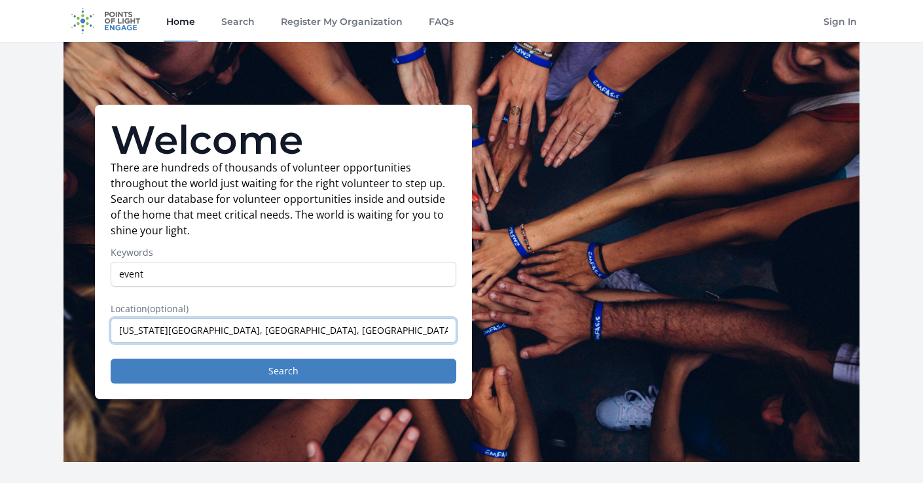 This screenshot has width=923, height=483. I want to click on h1: Welcome, so click(283, 140).